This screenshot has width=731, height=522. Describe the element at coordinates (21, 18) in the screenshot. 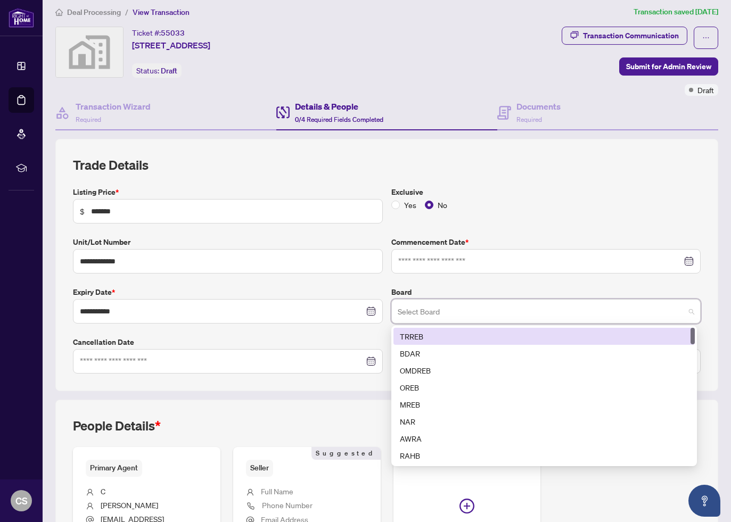

I see `img: logo` at that location.